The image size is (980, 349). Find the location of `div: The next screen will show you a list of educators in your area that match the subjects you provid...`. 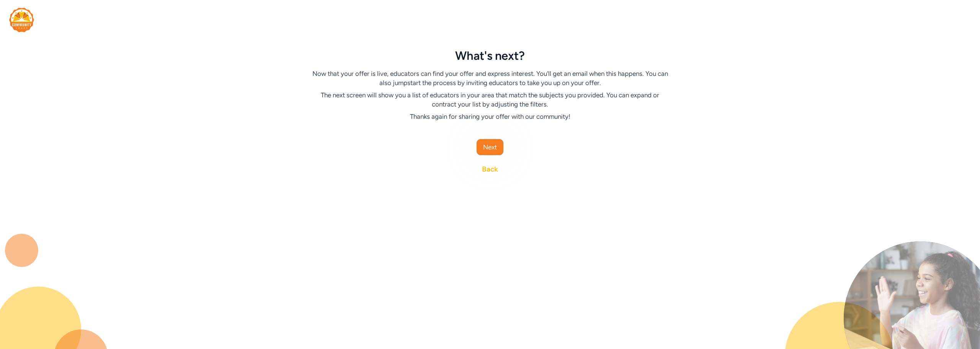

div: The next screen will show you a list of educators in your area that match the subjects you provid... is located at coordinates (490, 100).